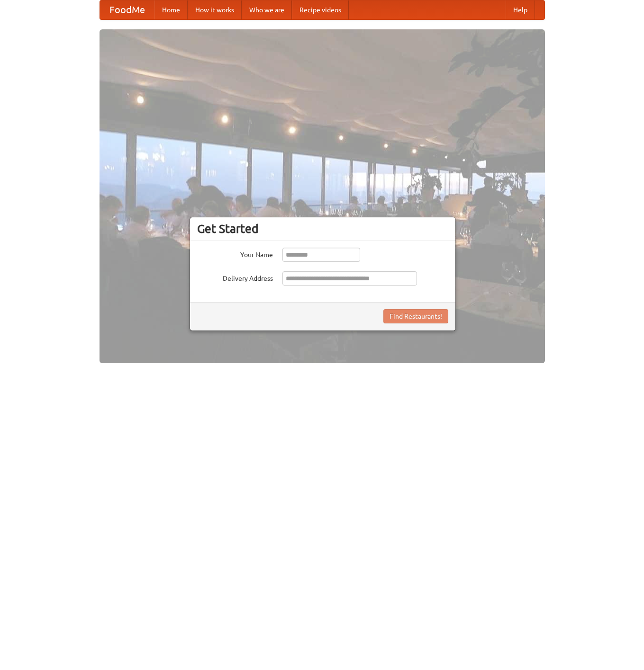 The image size is (644, 670). Describe the element at coordinates (320, 10) in the screenshot. I see `a: Recipe videos` at that location.